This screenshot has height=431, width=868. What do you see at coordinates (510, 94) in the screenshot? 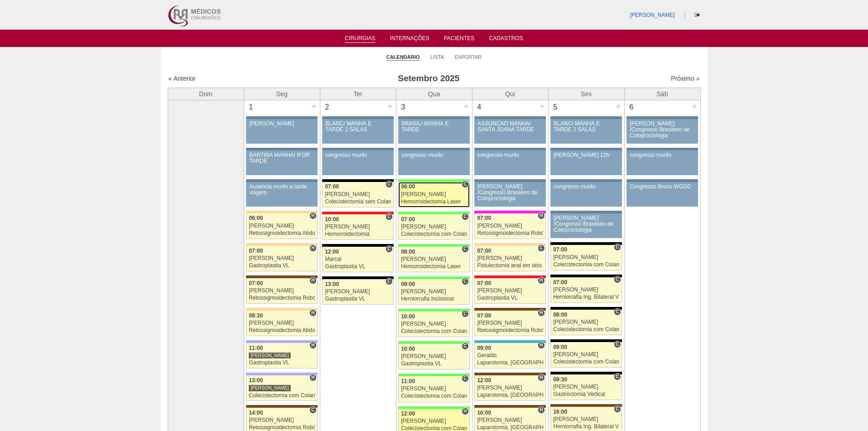
I see `th: Qui` at bounding box center [510, 94].